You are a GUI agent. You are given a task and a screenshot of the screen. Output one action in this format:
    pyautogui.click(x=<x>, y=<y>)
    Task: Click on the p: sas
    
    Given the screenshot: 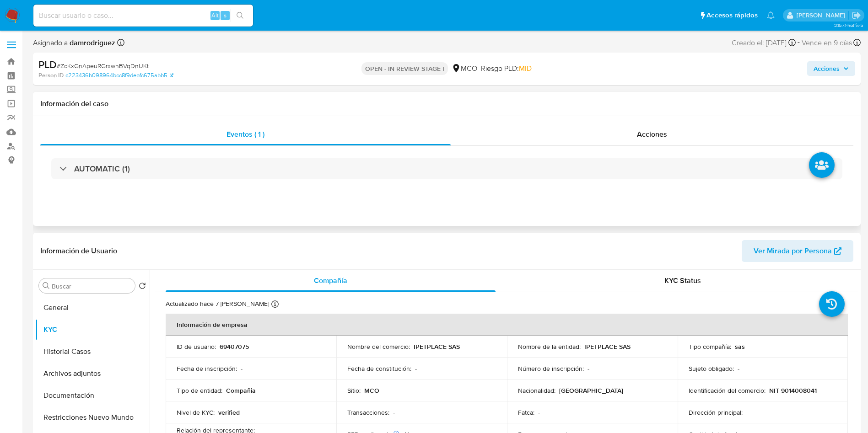 What is the action you would take?
    pyautogui.click(x=739, y=347)
    